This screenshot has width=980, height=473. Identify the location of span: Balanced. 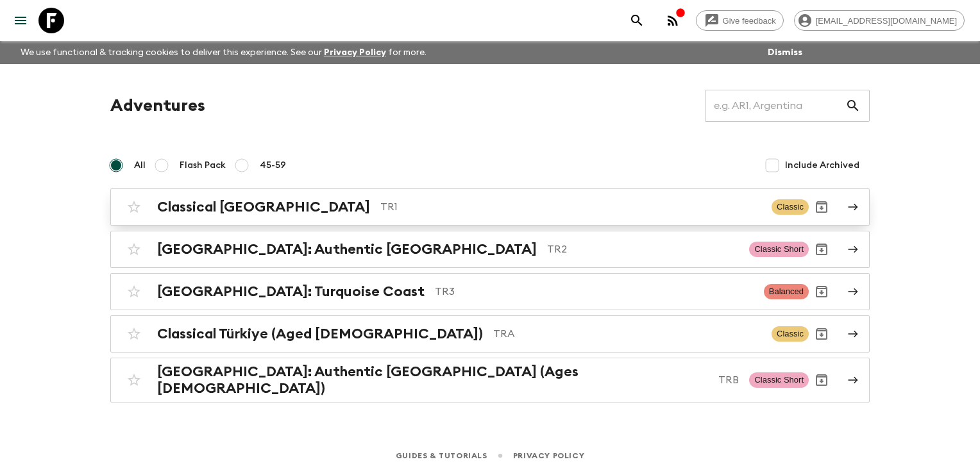
(786, 292).